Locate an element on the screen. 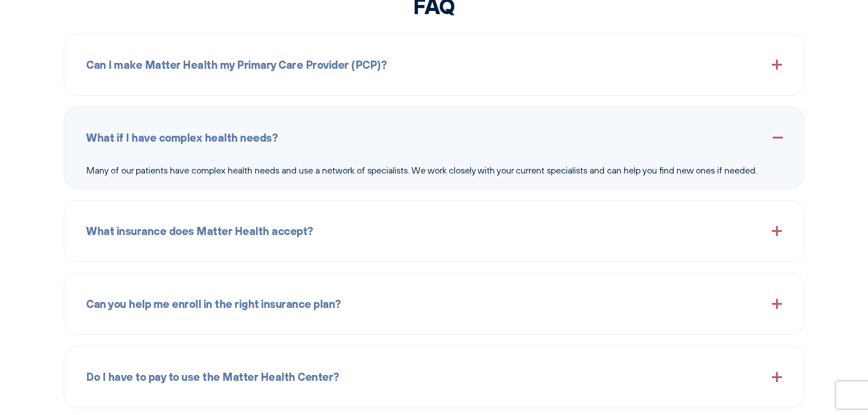  span: Do I have to pay to use the Matter Health Center? is located at coordinates (213, 376).